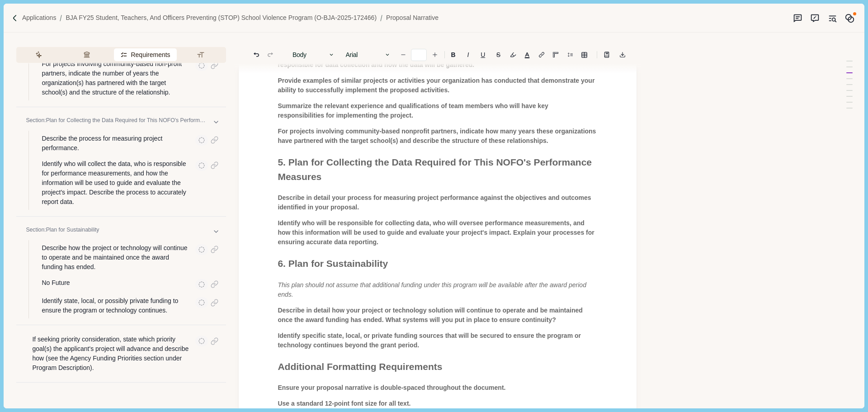  What do you see at coordinates (453, 55) in the screenshot?
I see `button: B` at bounding box center [453, 55].